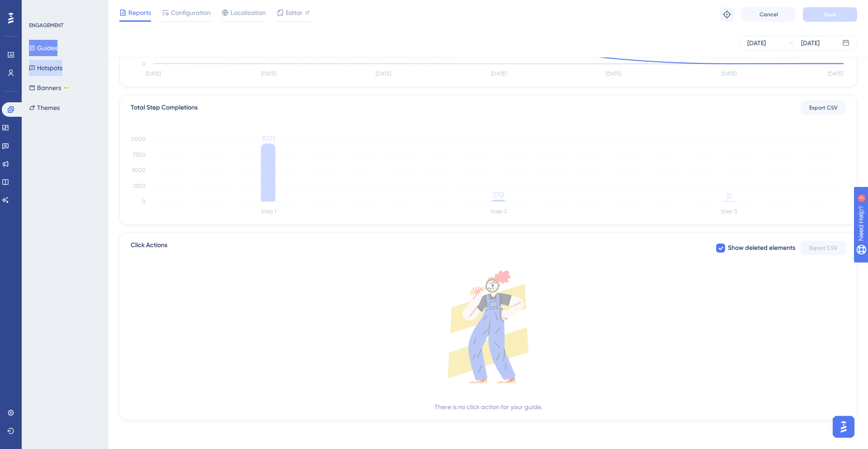  Describe the element at coordinates (64, 8) in the screenshot. I see `div: 3` at that location.